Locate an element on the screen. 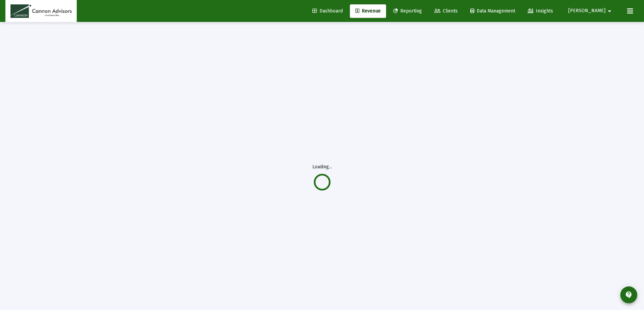 The height and width of the screenshot is (310, 644). a: Clients is located at coordinates (446, 11).